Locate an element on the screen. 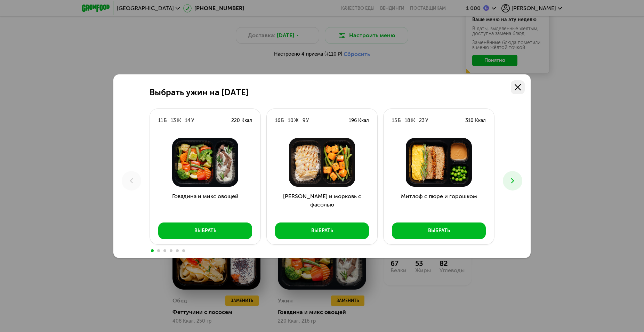  div: 9 is located at coordinates (304, 121).